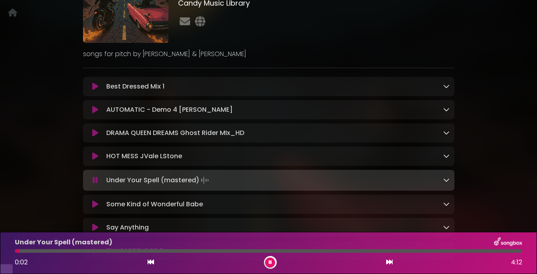 The width and height of the screenshot is (537, 274). What do you see at coordinates (128, 228) in the screenshot?
I see `p: Say Anything` at bounding box center [128, 228].